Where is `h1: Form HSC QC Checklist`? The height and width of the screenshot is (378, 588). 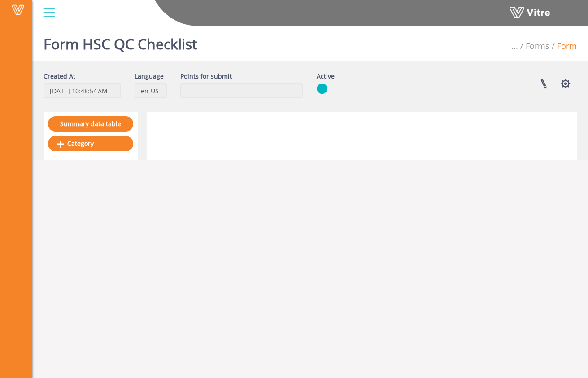
h1: Form HSC QC Checklist is located at coordinates (120, 42).